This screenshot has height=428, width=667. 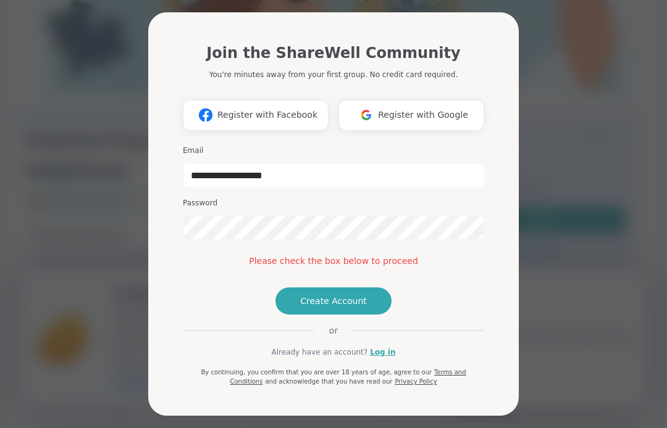 I want to click on span: Create Account, so click(x=333, y=301).